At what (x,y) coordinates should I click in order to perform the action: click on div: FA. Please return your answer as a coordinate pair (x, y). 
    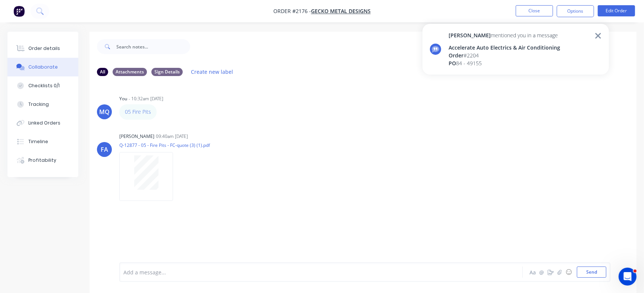
    Looking at the image, I should click on (104, 150).